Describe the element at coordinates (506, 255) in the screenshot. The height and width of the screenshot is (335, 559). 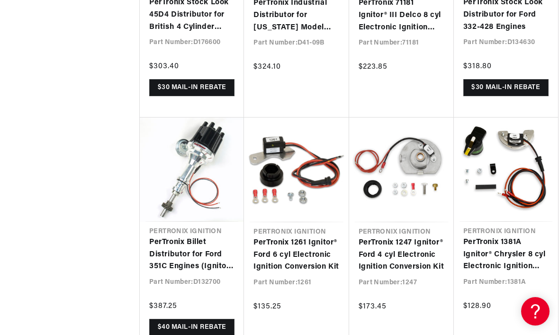
I see `a: PerTronix 1381A Ignitor® Chrysler 8 cyl Electronic Ignition Conversion Kit` at that location.